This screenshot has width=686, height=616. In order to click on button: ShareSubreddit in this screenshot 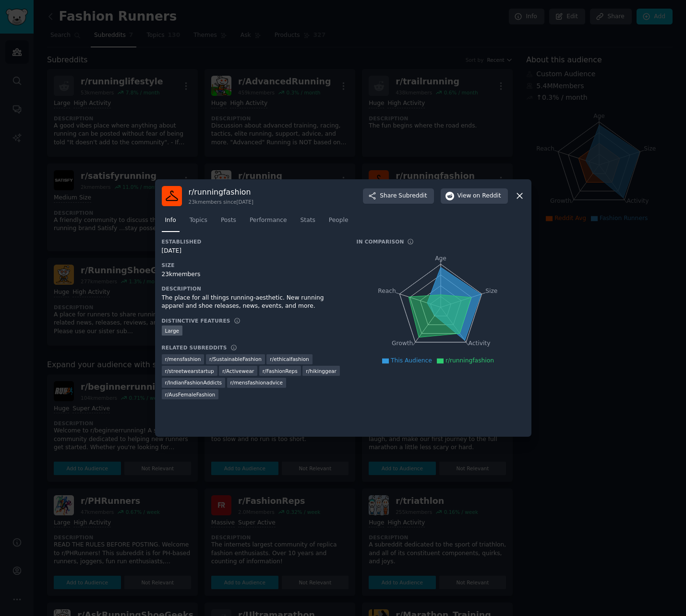, I will do `click(398, 196)`.